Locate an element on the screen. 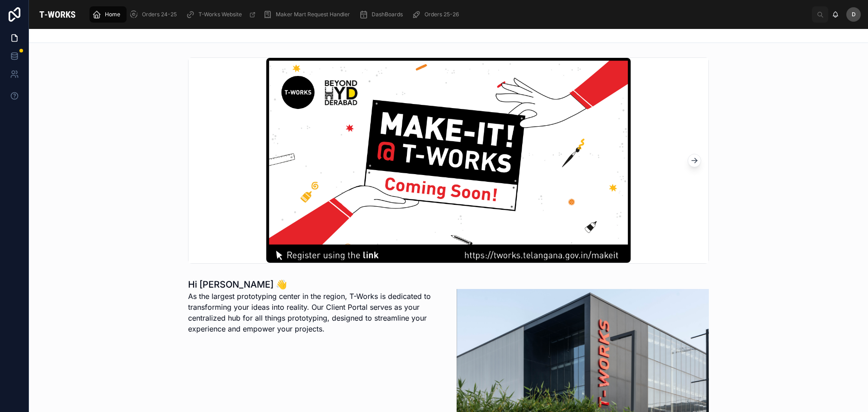 The height and width of the screenshot is (412, 868). span: Orders 25-26 is located at coordinates (441, 15).